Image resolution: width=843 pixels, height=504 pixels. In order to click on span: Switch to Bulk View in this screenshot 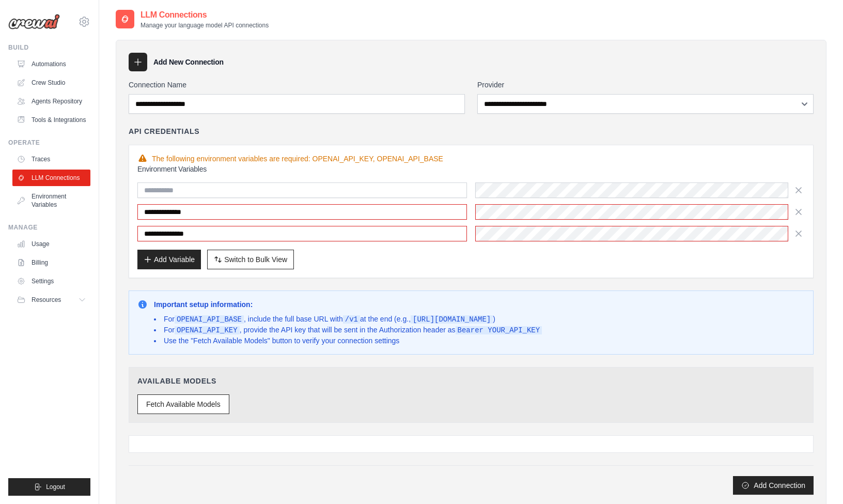, I will do `click(256, 259)`.